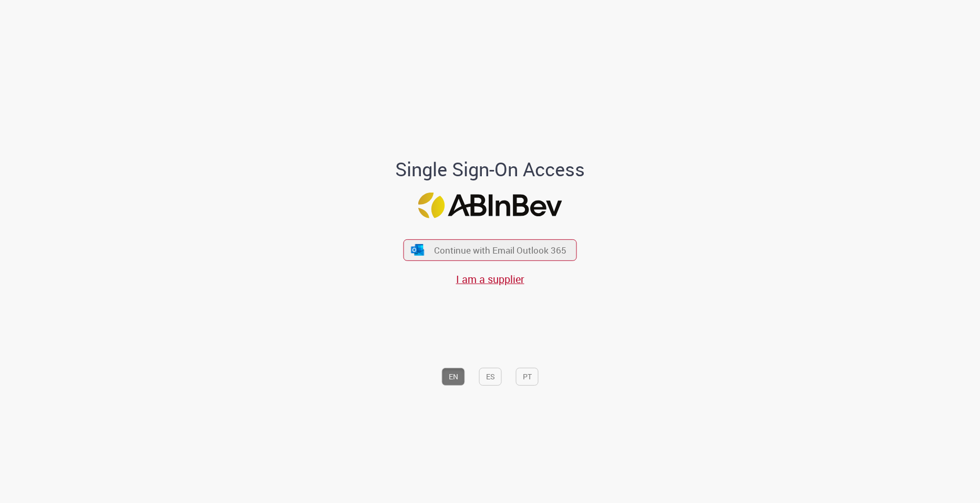 The width and height of the screenshot is (980, 503). I want to click on button: ES, so click(490, 376).